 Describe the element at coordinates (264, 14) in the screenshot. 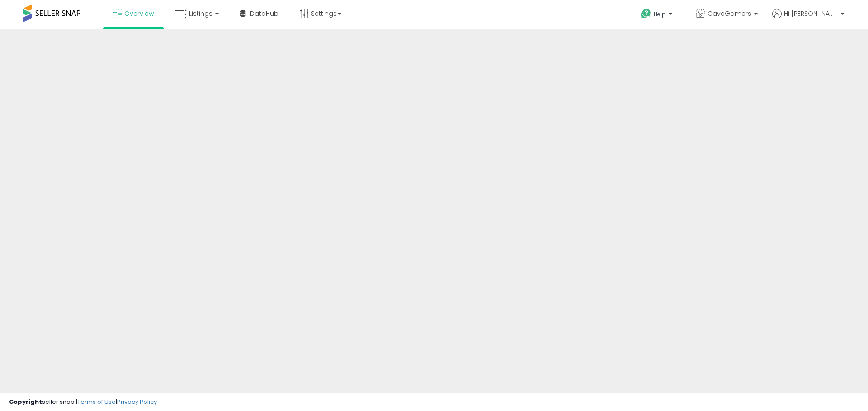

I see `span: DataHub` at that location.